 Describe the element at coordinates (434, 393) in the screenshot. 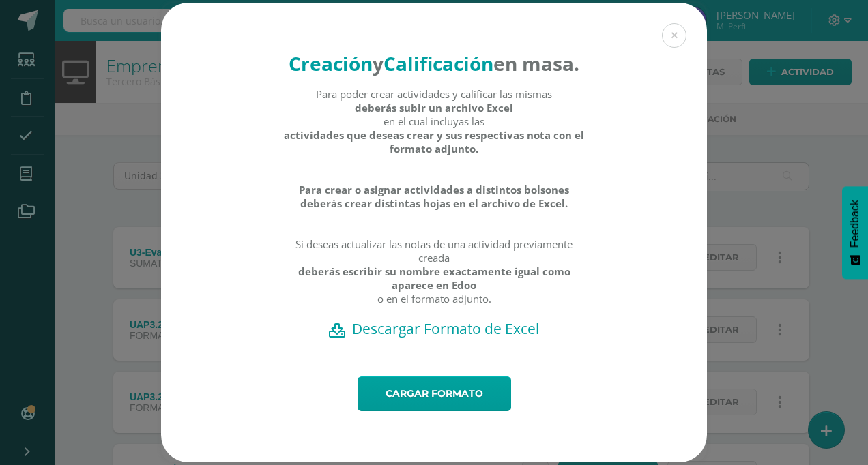

I see `a: Cargar formato` at that location.